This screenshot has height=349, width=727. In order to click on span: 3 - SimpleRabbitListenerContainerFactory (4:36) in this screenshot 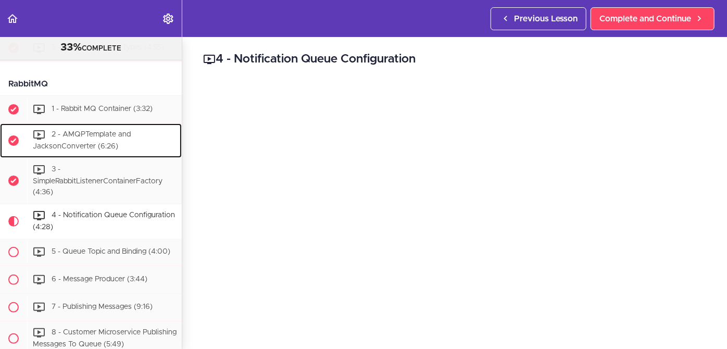, I will do `click(97, 181)`.